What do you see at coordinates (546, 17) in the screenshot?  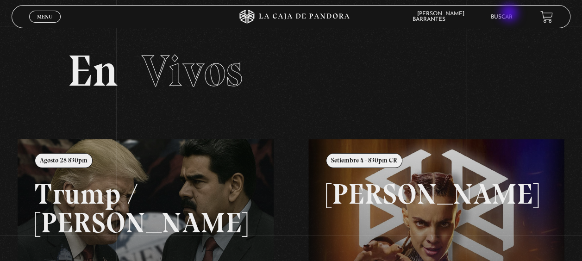 I see `a: View your shopping cart` at bounding box center [546, 17].